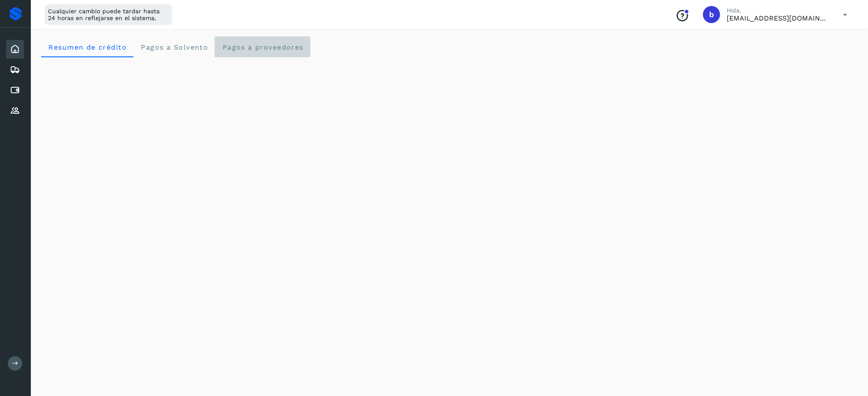 The height and width of the screenshot is (396, 868). I want to click on p: bluna@shuttlecentral.com, so click(778, 18).